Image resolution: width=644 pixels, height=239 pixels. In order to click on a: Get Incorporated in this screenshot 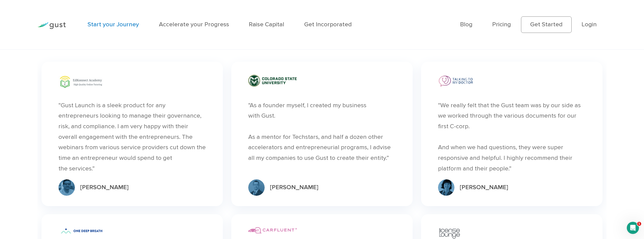, I will do `click(328, 24)`.